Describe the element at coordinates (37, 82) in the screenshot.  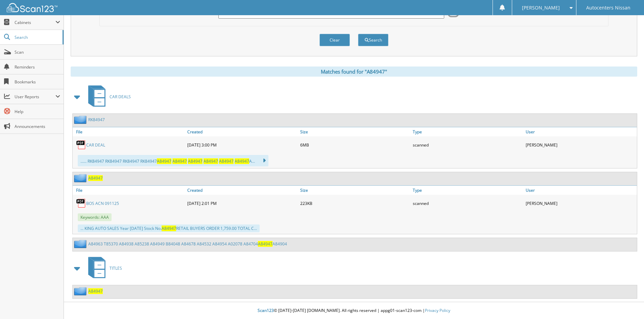
I see `span: Bookmarks` at that location.